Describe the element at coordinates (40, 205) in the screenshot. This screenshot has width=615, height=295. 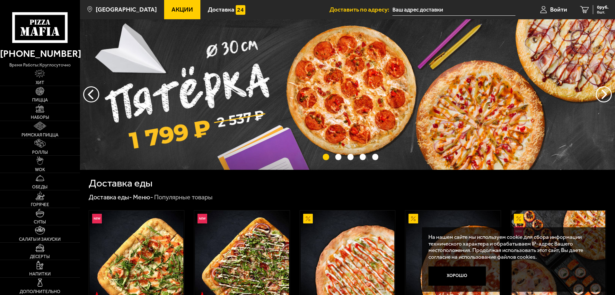
I see `span: Горячее` at that location.